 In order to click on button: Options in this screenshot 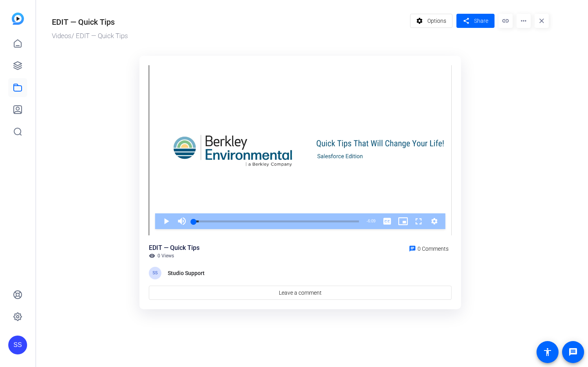, I will do `click(431, 21)`.